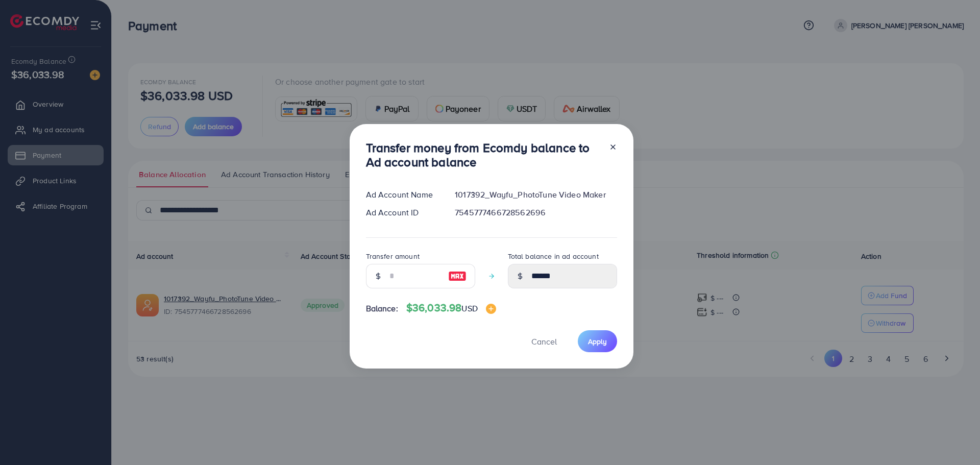  I want to click on span: Cancel, so click(544, 342).